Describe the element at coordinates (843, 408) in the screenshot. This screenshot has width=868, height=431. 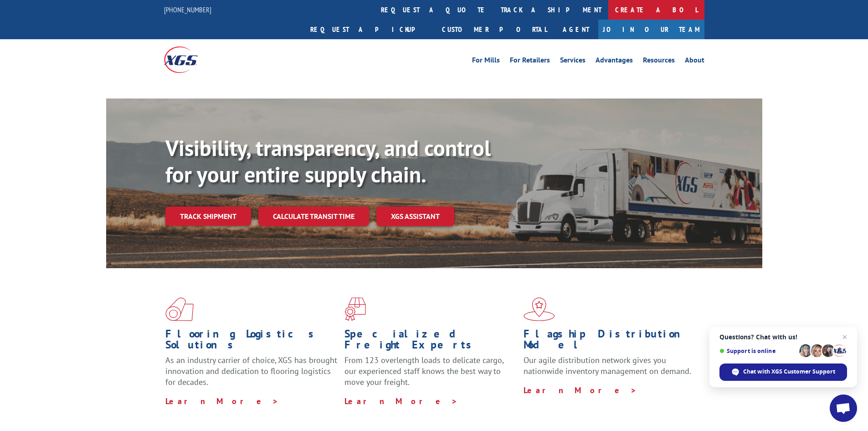
I see `div: Open chat` at that location.